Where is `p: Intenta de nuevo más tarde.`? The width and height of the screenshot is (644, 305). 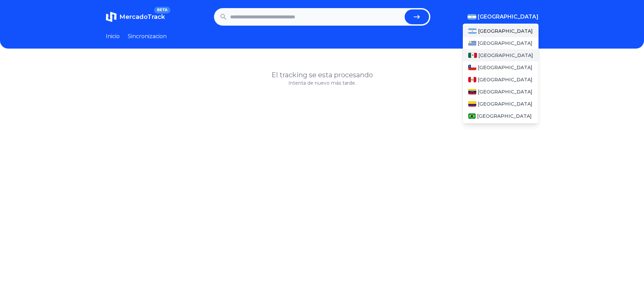 p: Intenta de nuevo más tarde. is located at coordinates (322, 83).